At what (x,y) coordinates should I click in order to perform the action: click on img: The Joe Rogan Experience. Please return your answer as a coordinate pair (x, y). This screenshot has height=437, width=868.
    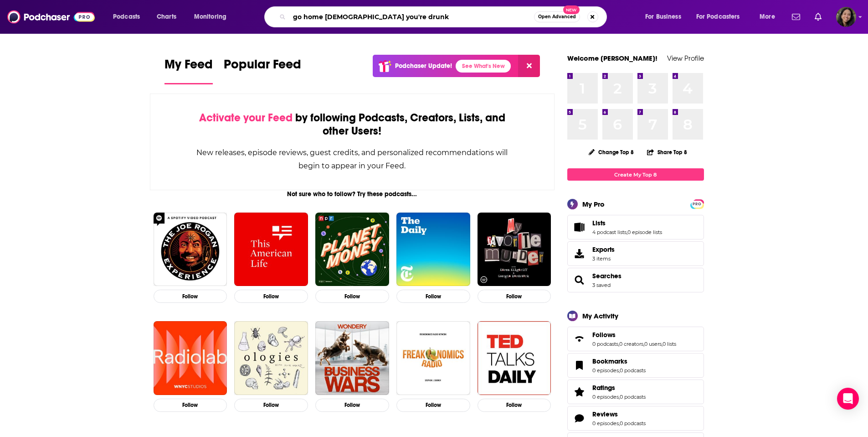
    Looking at the image, I should click on (191, 250).